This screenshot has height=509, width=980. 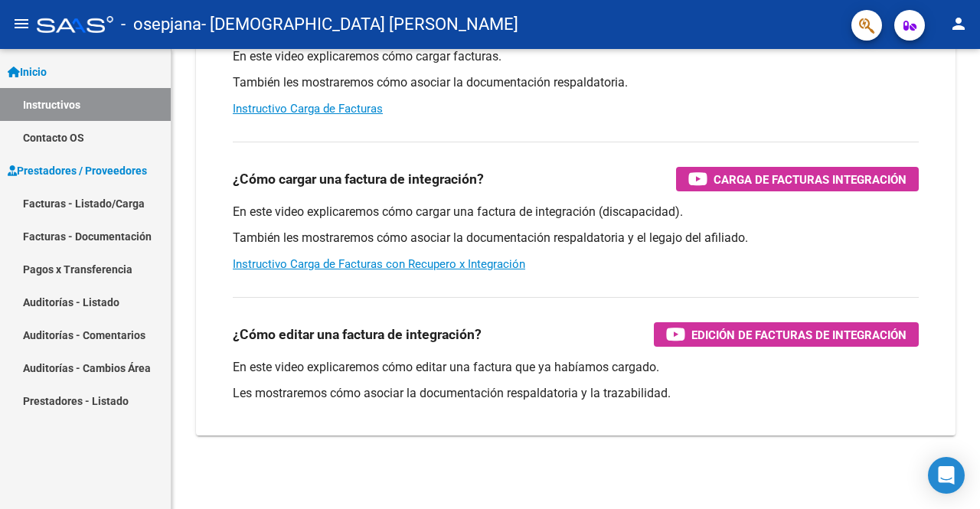 I want to click on mat-icon: person, so click(x=958, y=24).